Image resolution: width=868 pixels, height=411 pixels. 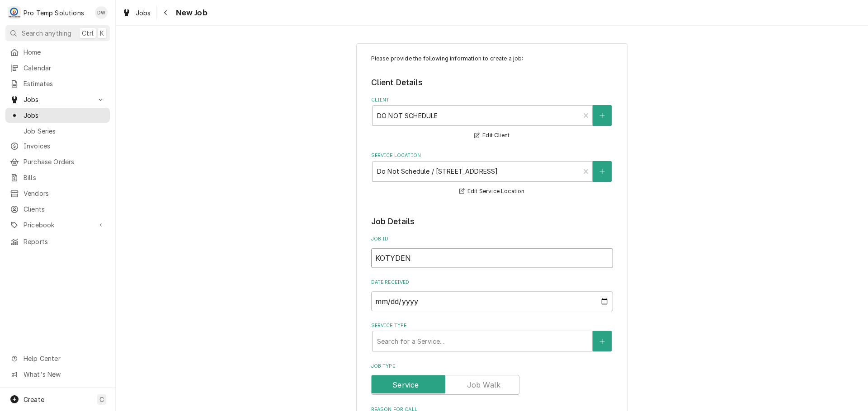 I want to click on span: New Job, so click(x=190, y=12).